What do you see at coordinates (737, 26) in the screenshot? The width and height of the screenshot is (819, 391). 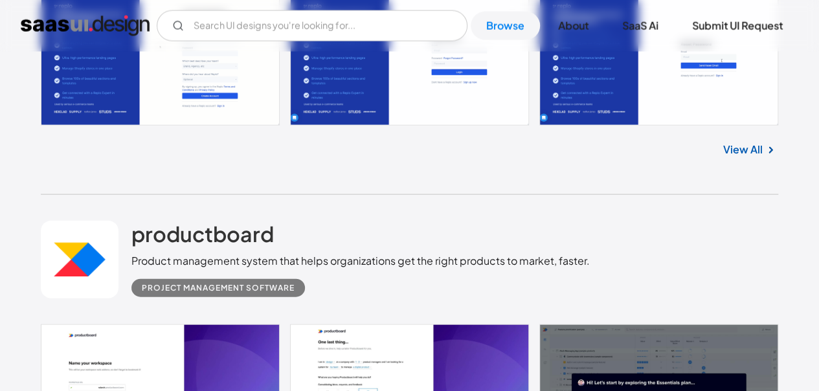 I see `a: Submit UI Request` at bounding box center [737, 26].